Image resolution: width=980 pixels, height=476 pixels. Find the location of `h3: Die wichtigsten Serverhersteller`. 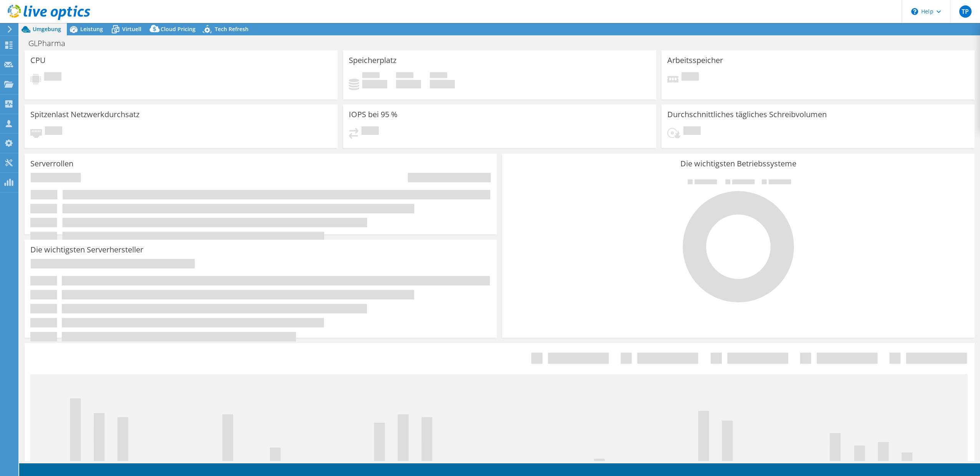

h3: Die wichtigsten Serverhersteller is located at coordinates (87, 249).